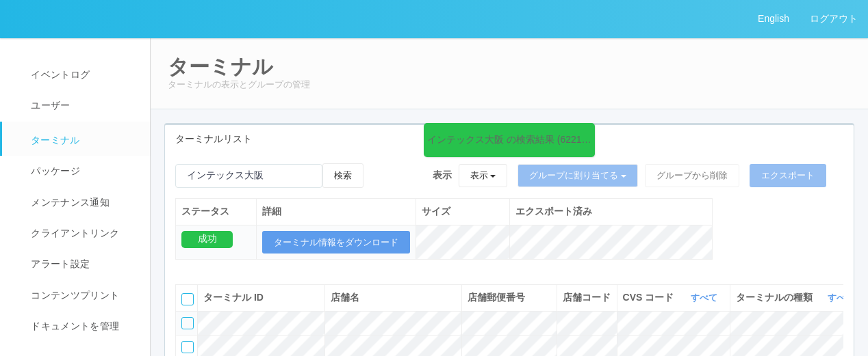 The width and height of the screenshot is (868, 356). What do you see at coordinates (207, 239) in the screenshot?
I see `div: 成功` at bounding box center [207, 239].